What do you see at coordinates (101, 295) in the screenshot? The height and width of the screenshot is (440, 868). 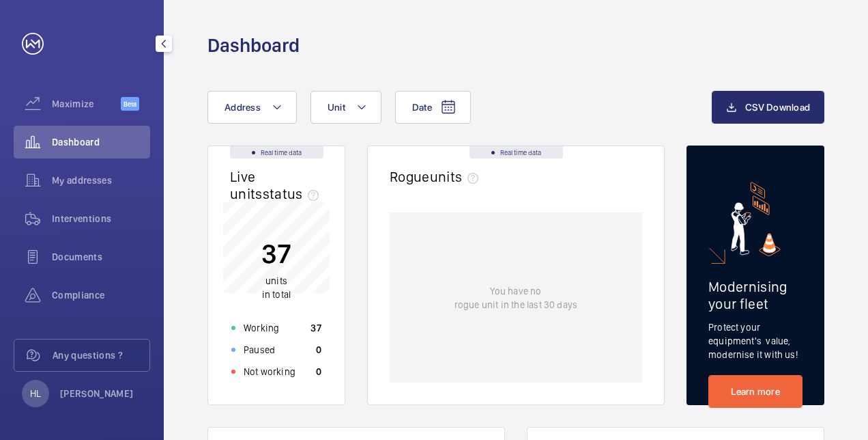 I see `span: Compliance` at bounding box center [101, 295].